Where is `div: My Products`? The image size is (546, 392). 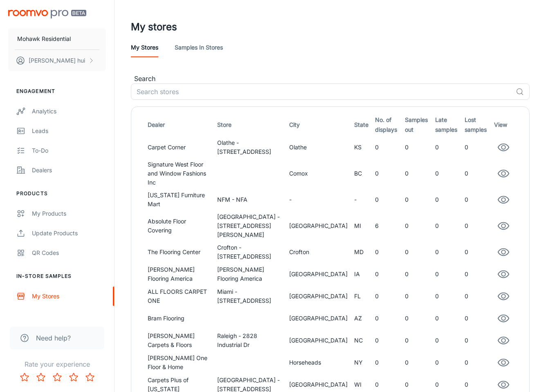 div: My Products is located at coordinates (69, 213).